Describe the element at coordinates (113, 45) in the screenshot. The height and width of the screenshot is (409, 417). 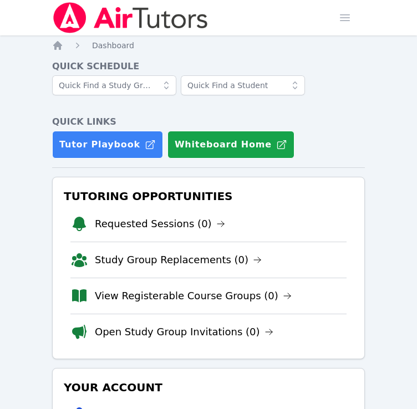
I see `span: Dashboard` at that location.